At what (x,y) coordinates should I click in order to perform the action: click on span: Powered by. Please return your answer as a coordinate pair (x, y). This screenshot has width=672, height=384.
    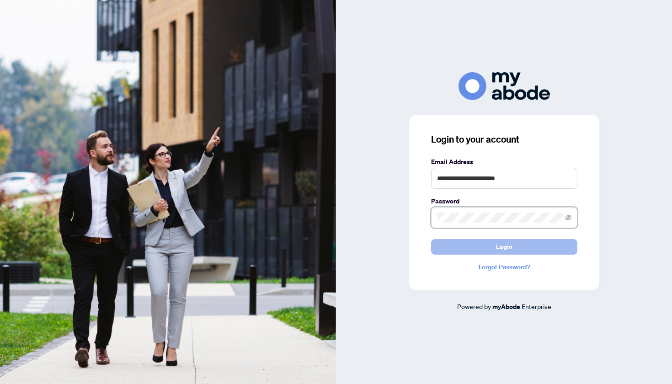
    Looking at the image, I should click on (474, 306).